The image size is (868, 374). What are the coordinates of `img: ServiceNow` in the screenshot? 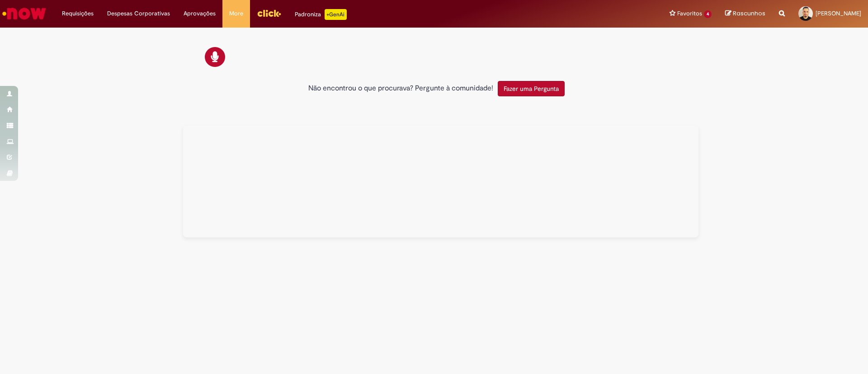 It's located at (24, 14).